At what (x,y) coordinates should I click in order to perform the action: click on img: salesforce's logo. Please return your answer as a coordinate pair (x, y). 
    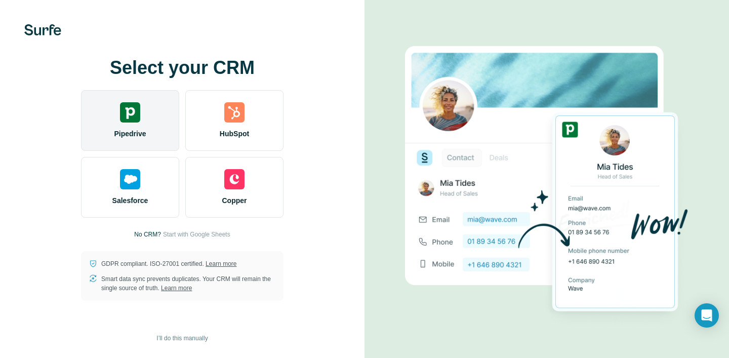
    Looking at the image, I should click on (130, 179).